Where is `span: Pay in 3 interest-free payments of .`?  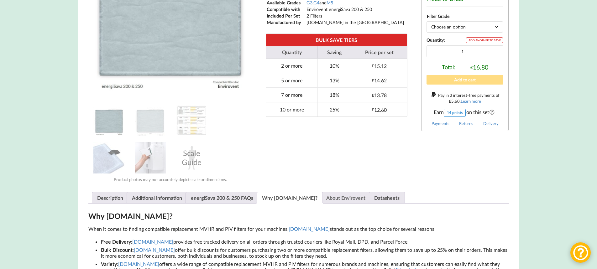
span: Pay in 3 interest-free payments of . is located at coordinates (469, 98).